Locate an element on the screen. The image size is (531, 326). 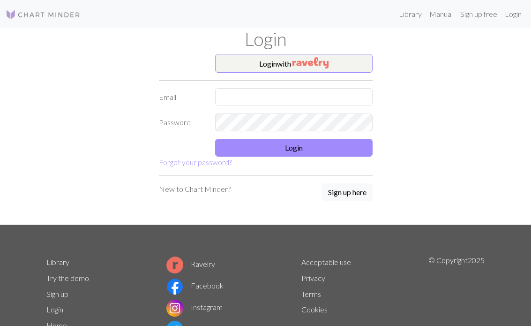
button: Login is located at coordinates (294, 148).